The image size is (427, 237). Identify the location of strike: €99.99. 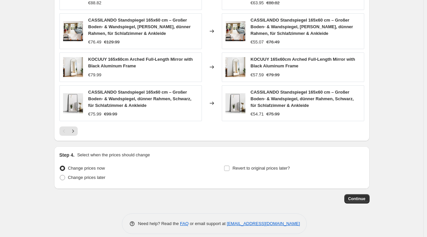
(111, 114).